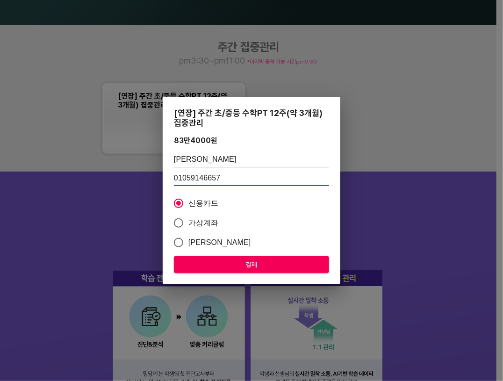 This screenshot has width=503, height=381. What do you see at coordinates (251, 264) in the screenshot?
I see `button: 결제` at bounding box center [251, 264].